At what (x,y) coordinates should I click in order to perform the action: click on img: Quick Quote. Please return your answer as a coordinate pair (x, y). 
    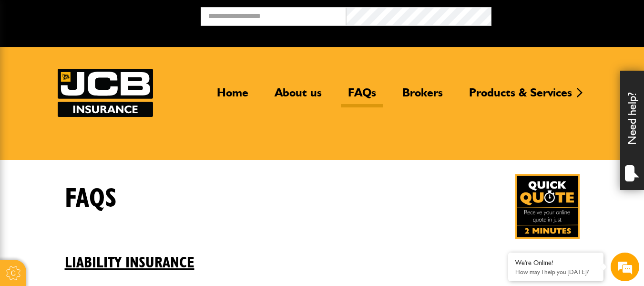
    Looking at the image, I should click on (547, 206).